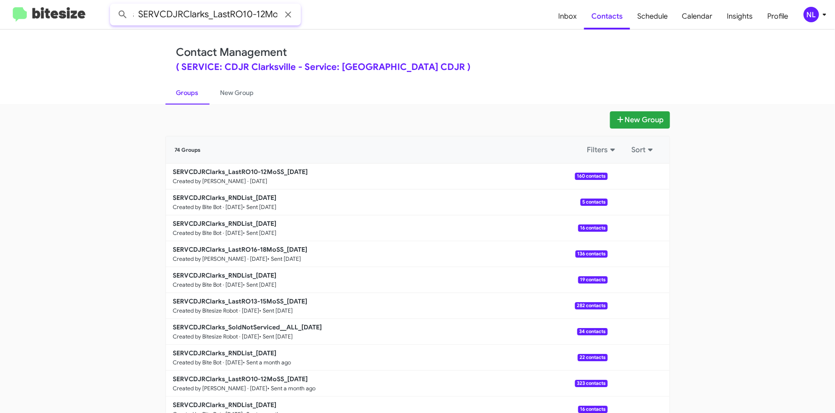 Image resolution: width=835 pixels, height=413 pixels. What do you see at coordinates (607, 16) in the screenshot?
I see `span: Contacts` at bounding box center [607, 16].